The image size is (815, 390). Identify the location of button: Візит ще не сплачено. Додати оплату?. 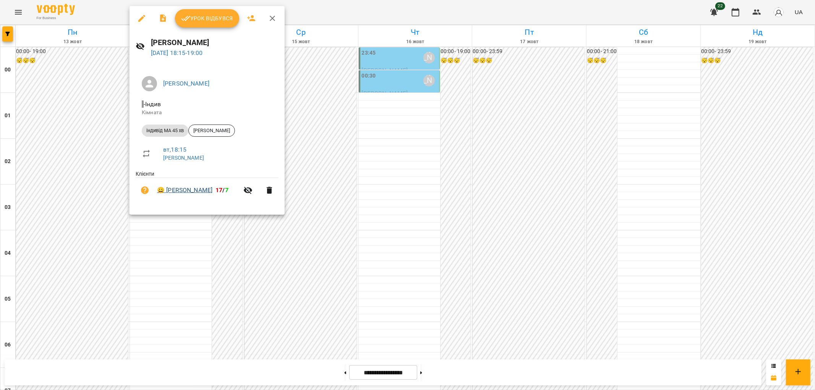
(145, 190).